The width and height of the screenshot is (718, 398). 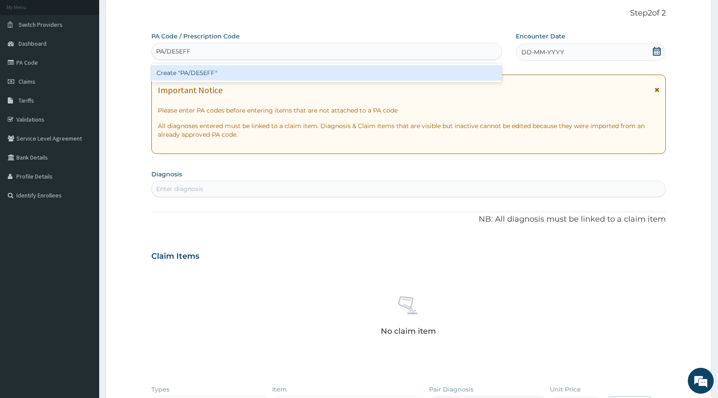 I want to click on span: Switch Providers, so click(x=41, y=25).